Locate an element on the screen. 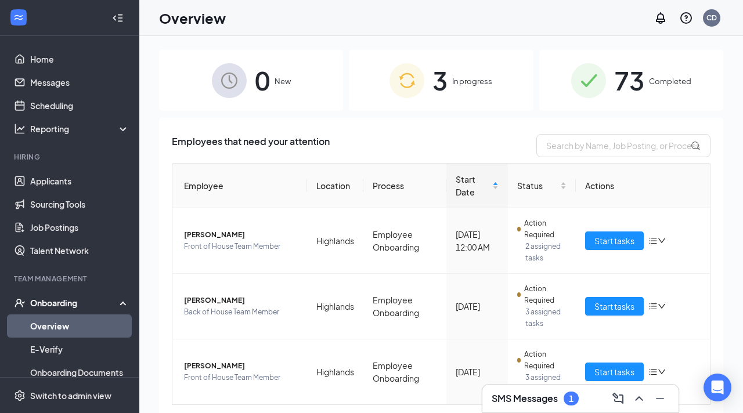 Image resolution: width=743 pixels, height=413 pixels. div: Onboarding is located at coordinates (75, 303).